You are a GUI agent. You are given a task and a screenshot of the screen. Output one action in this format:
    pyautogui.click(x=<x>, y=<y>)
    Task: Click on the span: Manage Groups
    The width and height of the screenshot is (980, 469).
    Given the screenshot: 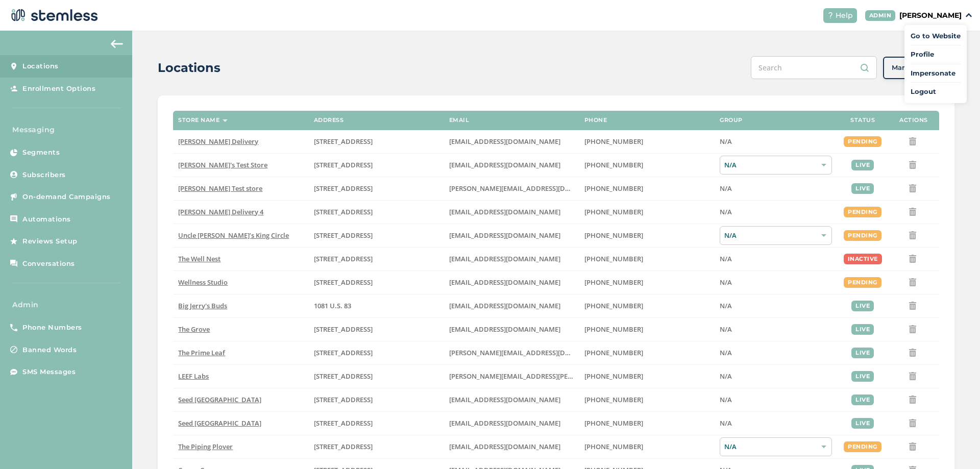 What is the action you would take?
    pyautogui.click(x=918, y=68)
    